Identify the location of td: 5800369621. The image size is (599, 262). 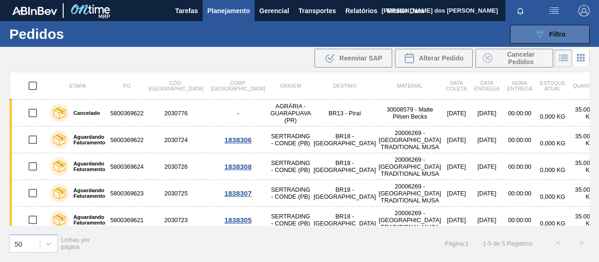
(127, 220).